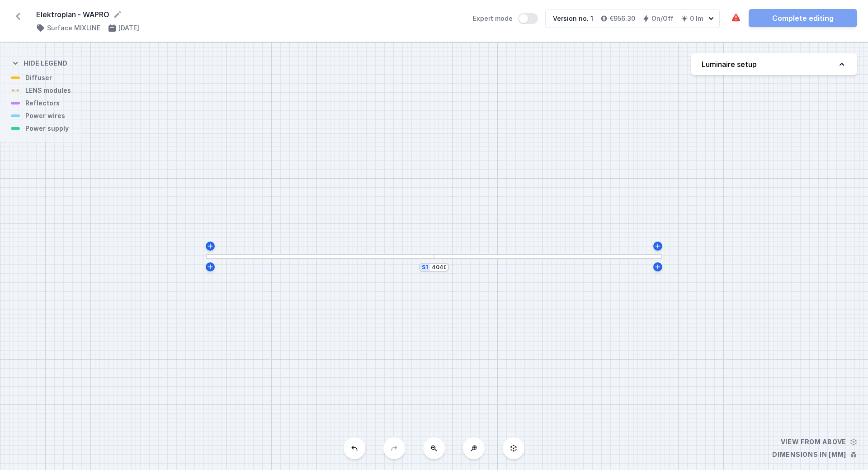 The image size is (868, 470). Describe the element at coordinates (506, 19) in the screenshot. I see `label: Expert mode` at that location.